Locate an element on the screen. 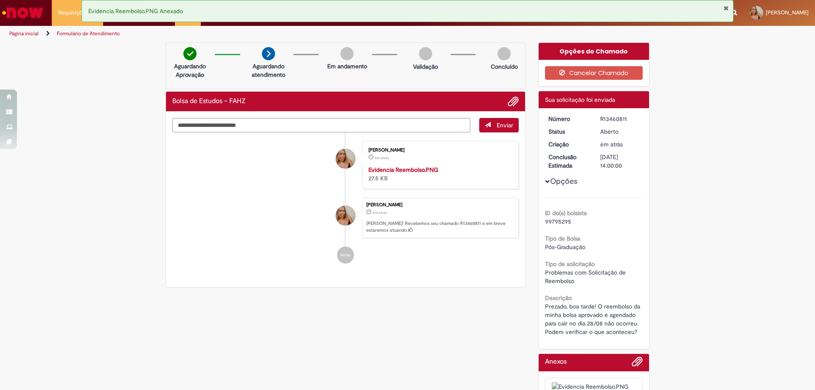 The height and width of the screenshot is (390, 815). h2: Bolsa de Estudos – FAHZ Histórico de tíquete is located at coordinates (209, 101).